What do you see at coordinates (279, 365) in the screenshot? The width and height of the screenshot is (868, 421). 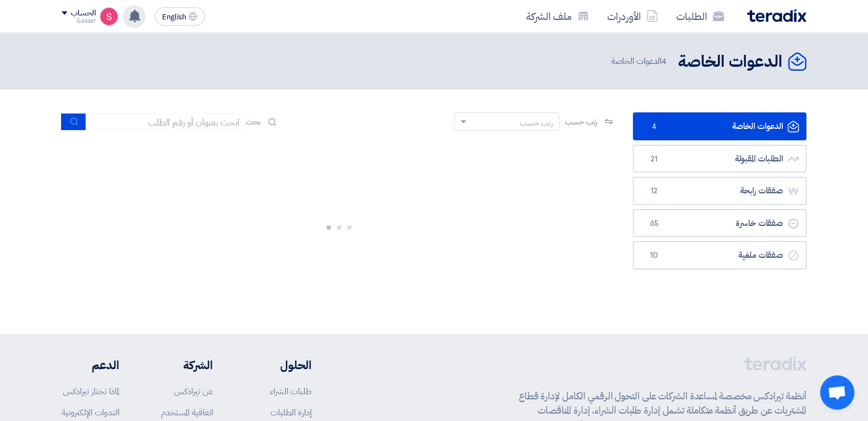 I see `li: الحلول` at bounding box center [279, 365].